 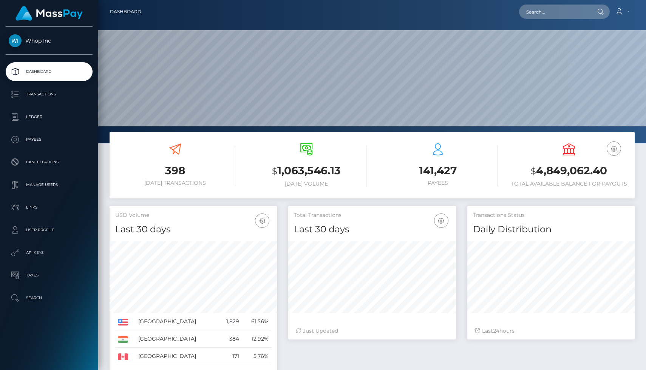 I want to click on h3: 1,063,546.13, so click(x=307, y=171).